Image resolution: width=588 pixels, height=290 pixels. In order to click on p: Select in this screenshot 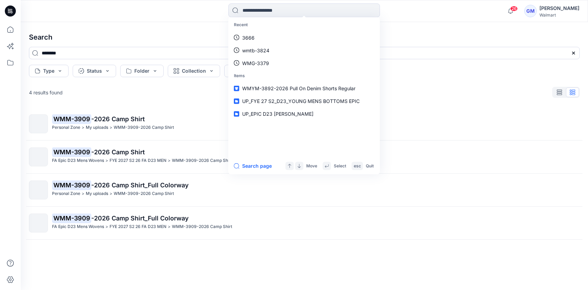, I will do `click(340, 166)`.